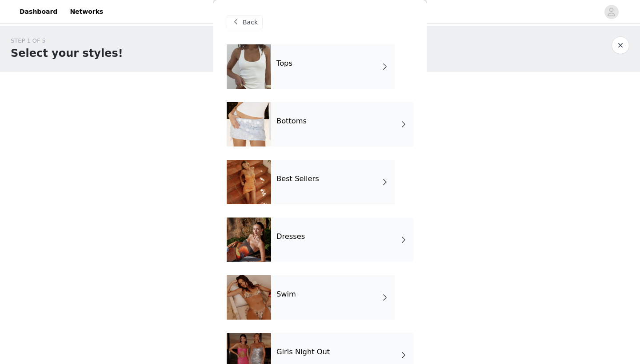 The image size is (640, 364). What do you see at coordinates (250, 22) in the screenshot?
I see `span: Back` at bounding box center [250, 22].